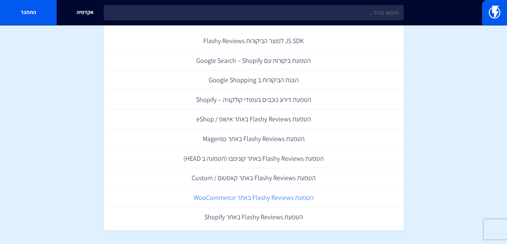  What do you see at coordinates (254, 13) in the screenshot?
I see `input: חיפוש מהיר...` at bounding box center [254, 13].